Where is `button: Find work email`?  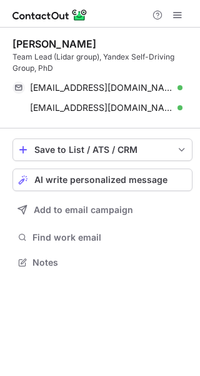 button: Find work email is located at coordinates (103, 237).